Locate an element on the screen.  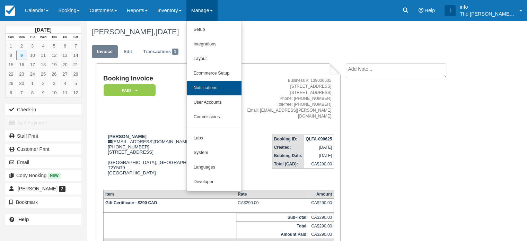
th: Total: is located at coordinates (272, 225).